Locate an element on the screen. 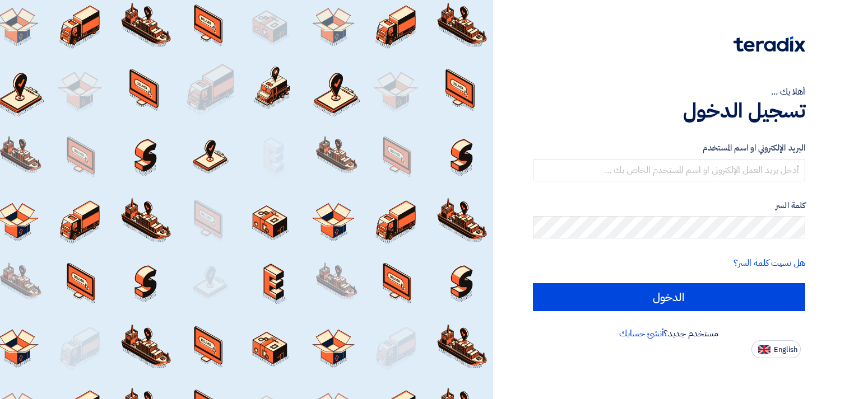 This screenshot has width=845, height=399. label: كلمة السر is located at coordinates (669, 206).